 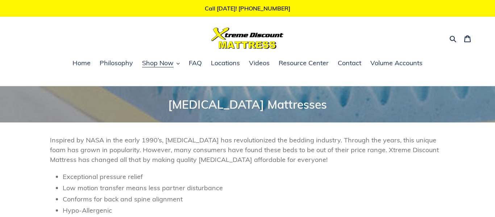 I want to click on a: Home, so click(x=82, y=63).